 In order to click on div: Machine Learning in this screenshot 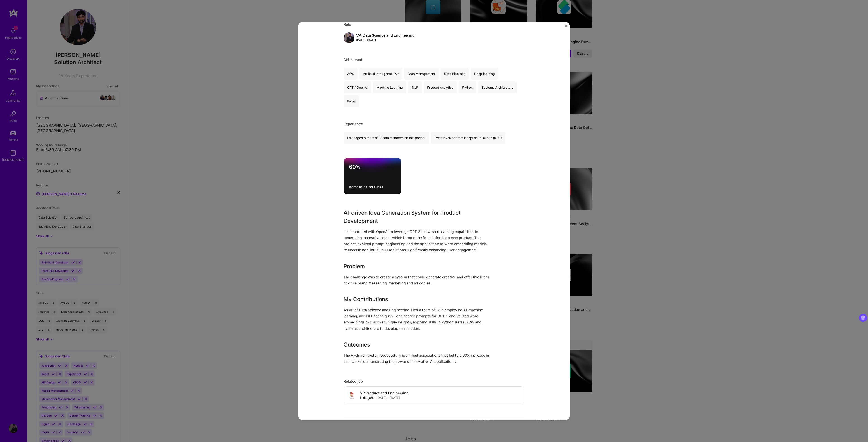, I will do `click(389, 87)`.